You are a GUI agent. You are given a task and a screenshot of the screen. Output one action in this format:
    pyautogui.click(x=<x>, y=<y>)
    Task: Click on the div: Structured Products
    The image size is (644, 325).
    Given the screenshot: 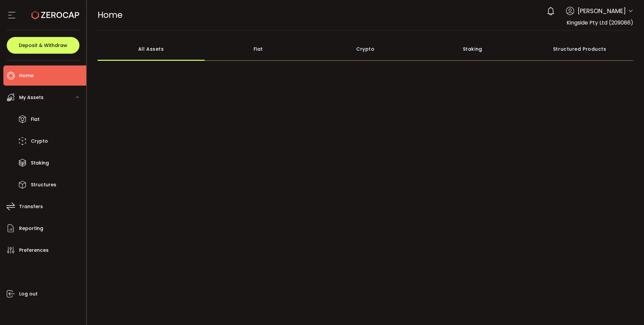 What is the action you would take?
    pyautogui.click(x=580, y=49)
    